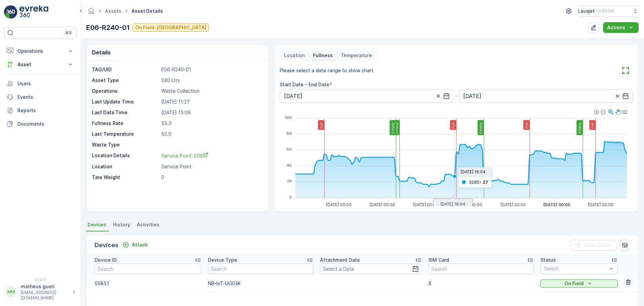 The width and height of the screenshot is (644, 306). What do you see at coordinates (46, 111) in the screenshot?
I see `p: Reports` at bounding box center [46, 111].